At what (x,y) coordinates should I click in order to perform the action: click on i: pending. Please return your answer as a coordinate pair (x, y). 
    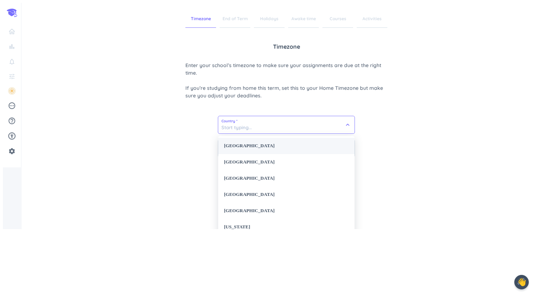
    Looking at the image, I should click on (12, 106).